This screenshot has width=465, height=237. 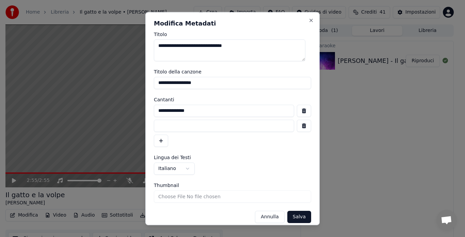 What do you see at coordinates (167, 186) in the screenshot?
I see `span: Thumbnail` at bounding box center [167, 186].